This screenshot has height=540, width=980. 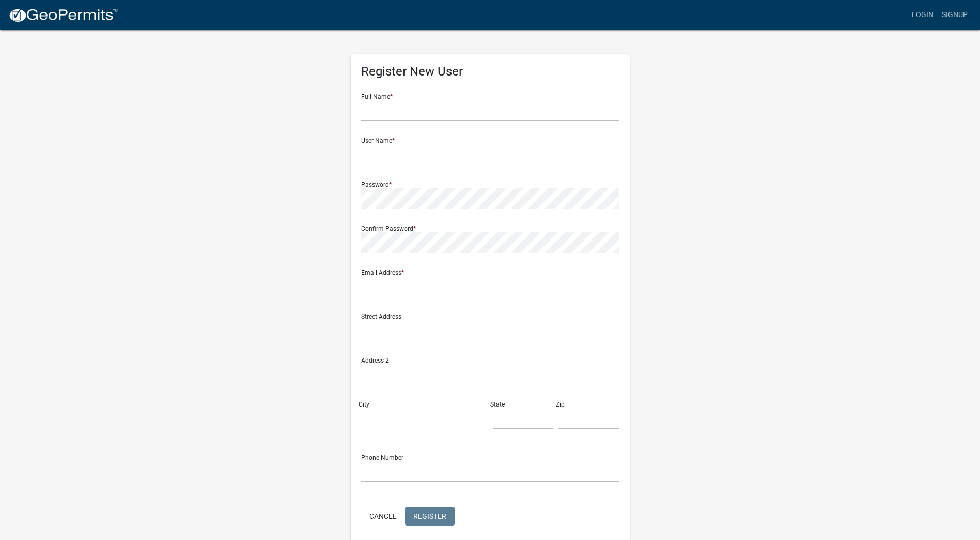 What do you see at coordinates (430, 515) in the screenshot?
I see `span: Register` at bounding box center [430, 515].